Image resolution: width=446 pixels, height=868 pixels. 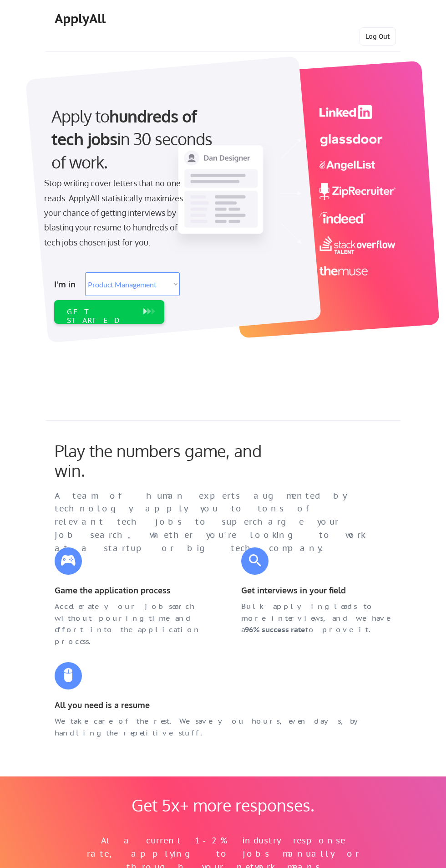 What do you see at coordinates (223, 805) in the screenshot?
I see `div: Get 5x+ more responses.` at bounding box center [223, 805].